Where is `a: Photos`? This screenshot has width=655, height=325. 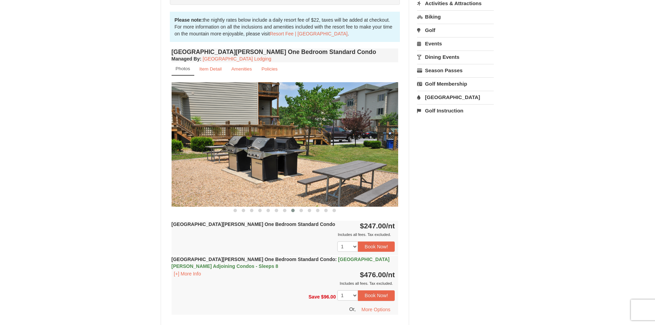
a: Photos is located at coordinates (183, 69).